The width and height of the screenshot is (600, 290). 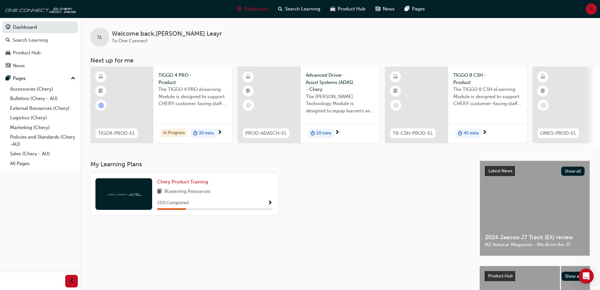 I want to click on a: Latest NewsShow all, so click(x=535, y=171).